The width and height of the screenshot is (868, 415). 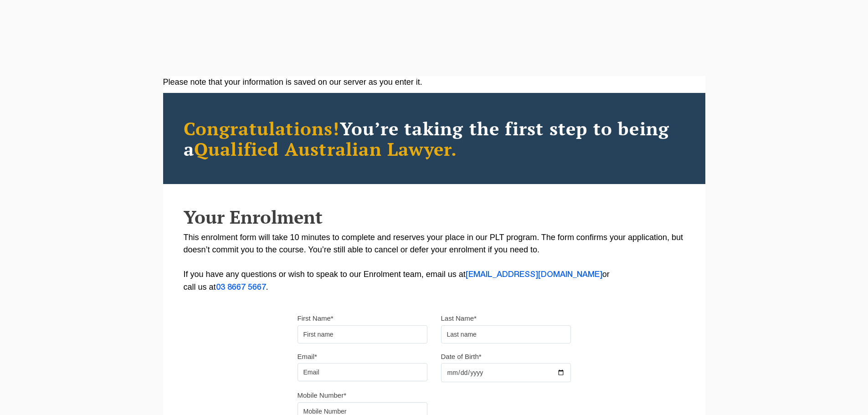 What do you see at coordinates (434, 138) in the screenshot?
I see `h2: You’re taking the first step to being a` at bounding box center [434, 138].